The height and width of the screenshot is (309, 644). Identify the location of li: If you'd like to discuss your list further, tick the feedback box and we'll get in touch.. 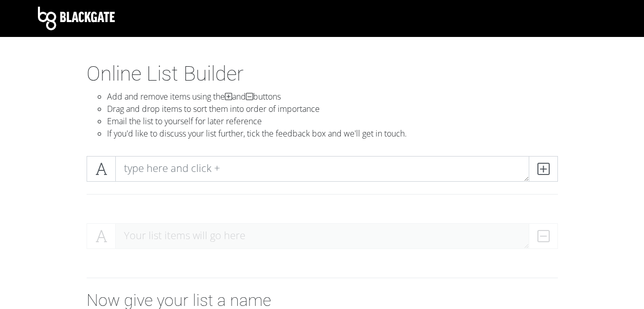
(332, 133).